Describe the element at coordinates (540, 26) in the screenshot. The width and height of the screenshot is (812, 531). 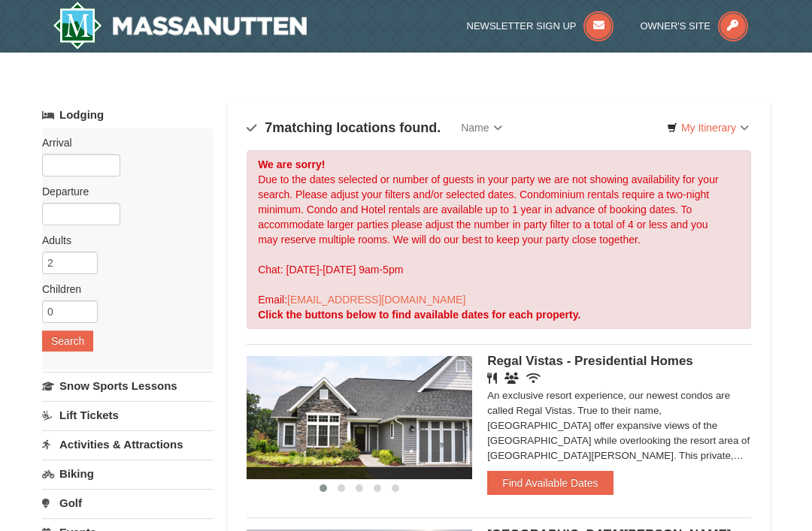
I see `a: Newsletter Sign Up` at that location.